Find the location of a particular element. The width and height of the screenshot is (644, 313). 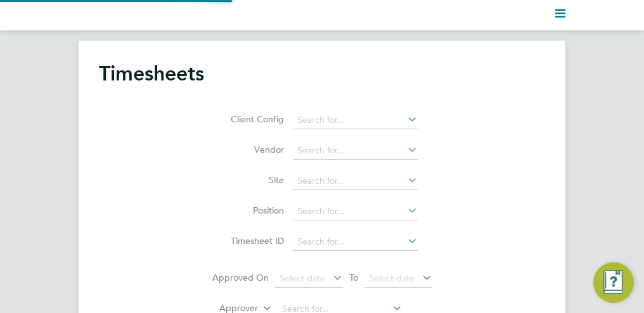

label: Client Config is located at coordinates (256, 119).